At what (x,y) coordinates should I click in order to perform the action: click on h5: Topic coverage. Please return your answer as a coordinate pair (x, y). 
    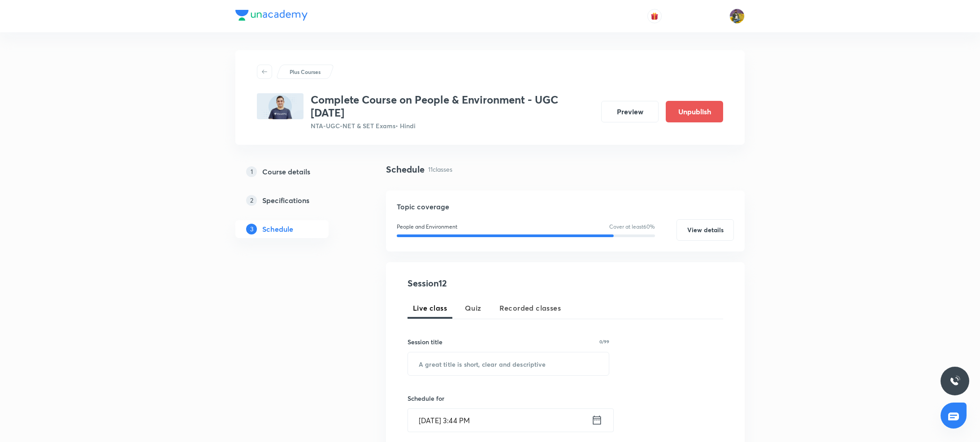
    Looking at the image, I should click on (566, 207).